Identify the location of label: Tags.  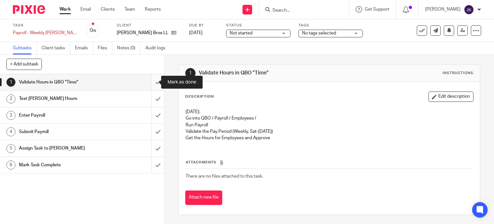
(331, 25).